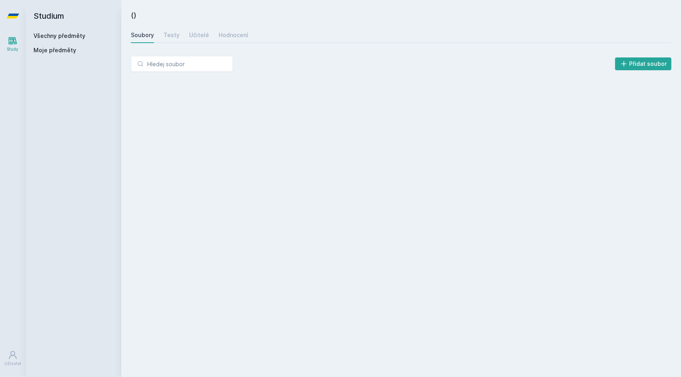 This screenshot has height=377, width=681. Describe the element at coordinates (13, 49) in the screenshot. I see `div: Study` at that location.